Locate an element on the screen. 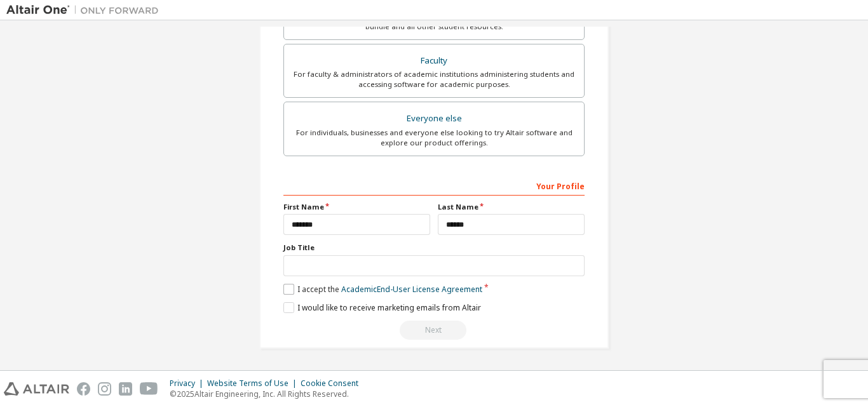  label: I would like to receive marketing emails from Altair is located at coordinates (382, 308).